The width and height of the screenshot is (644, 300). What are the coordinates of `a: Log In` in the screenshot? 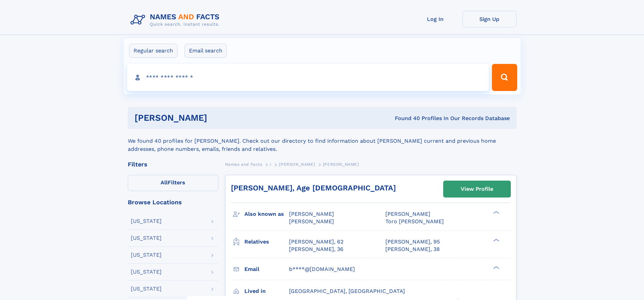 It's located at (436, 19).